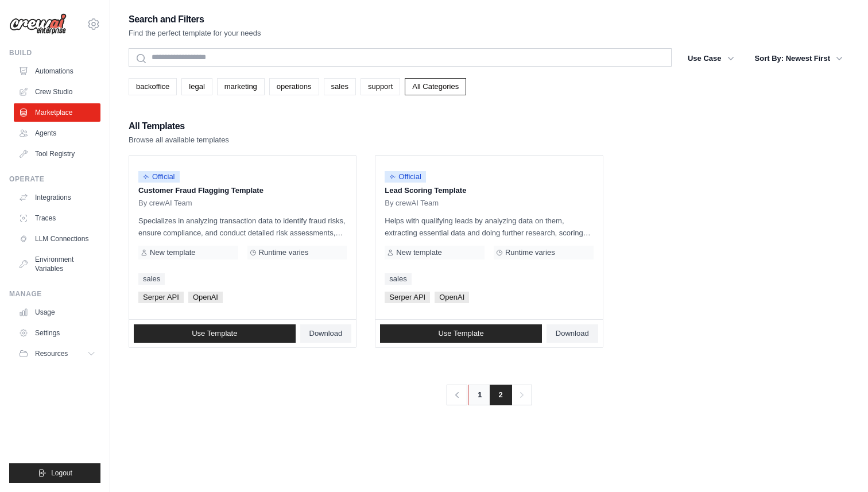 Image resolution: width=868 pixels, height=492 pixels. What do you see at coordinates (435, 87) in the screenshot?
I see `a: All Categories` at bounding box center [435, 87].